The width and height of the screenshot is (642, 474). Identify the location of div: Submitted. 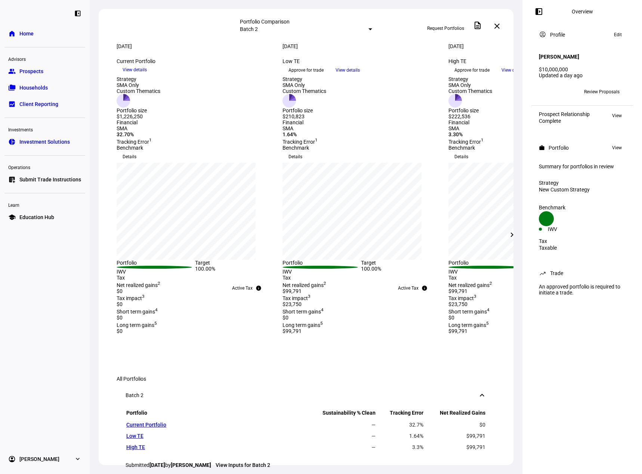
(306, 465).